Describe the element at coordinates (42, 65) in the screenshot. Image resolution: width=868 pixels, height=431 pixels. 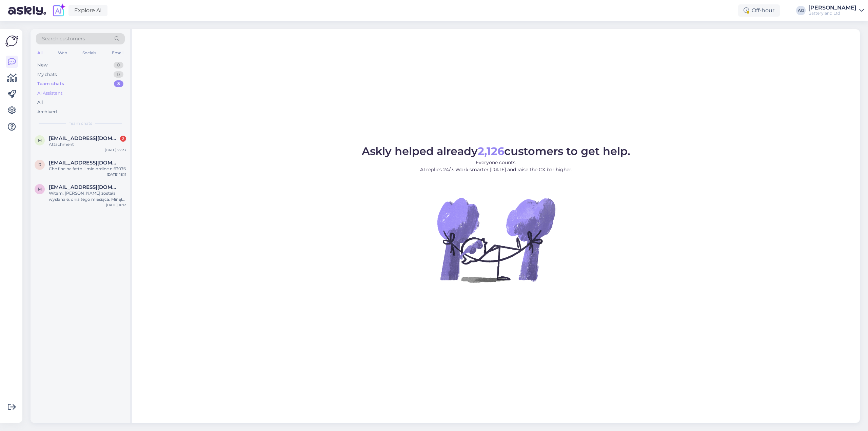
I see `div: New` at that location.